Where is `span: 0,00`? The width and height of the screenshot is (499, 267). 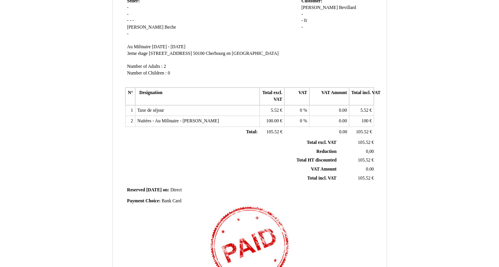 span: 0,00 is located at coordinates (369, 151).